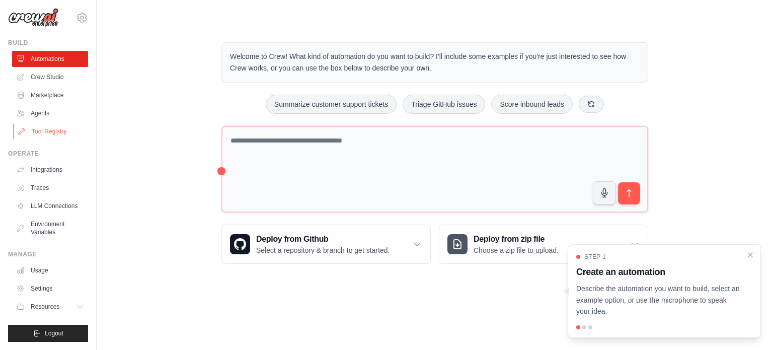 The height and width of the screenshot is (350, 773). What do you see at coordinates (50, 77) in the screenshot?
I see `a: Crew Studio` at bounding box center [50, 77].